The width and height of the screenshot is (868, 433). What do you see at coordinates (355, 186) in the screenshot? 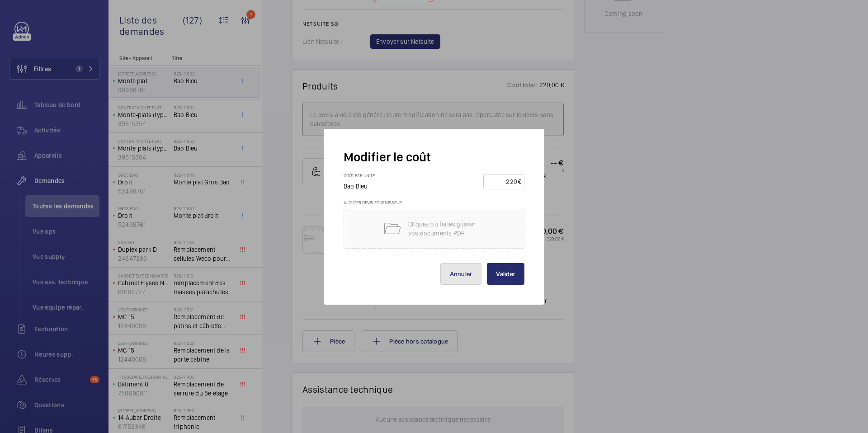
I see `span: Bao Bleu` at bounding box center [355, 186].